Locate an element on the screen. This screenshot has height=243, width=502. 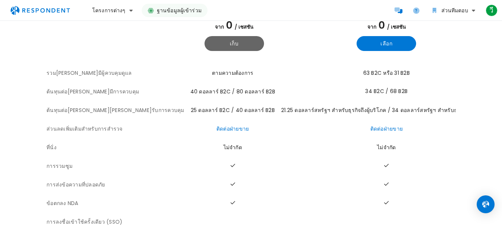
font: 21.25 ดอลลาร์สหรัฐฯ สำหรับธุรกิจถึงผู้บริโภค / 34 ดอลลาร์สหรัฐฯ สำหรับธุรกิจถึงผู้บริโภค is located at coordinates (387, 110).